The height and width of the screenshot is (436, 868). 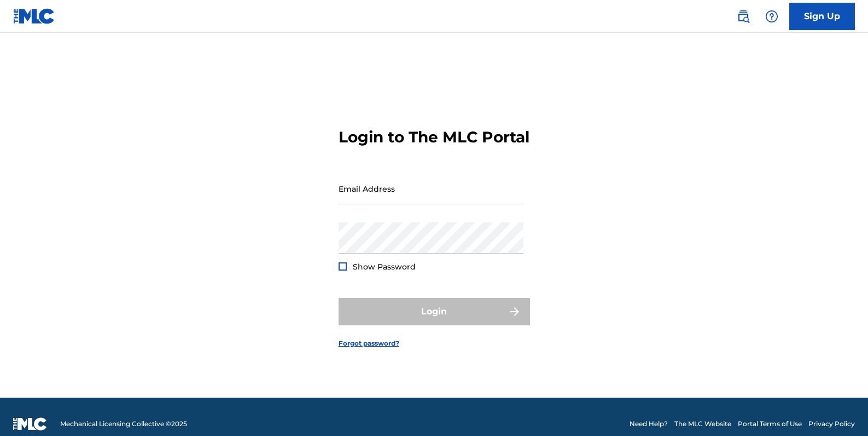 What do you see at coordinates (34, 16) in the screenshot?
I see `img: MLC Logo` at bounding box center [34, 16].